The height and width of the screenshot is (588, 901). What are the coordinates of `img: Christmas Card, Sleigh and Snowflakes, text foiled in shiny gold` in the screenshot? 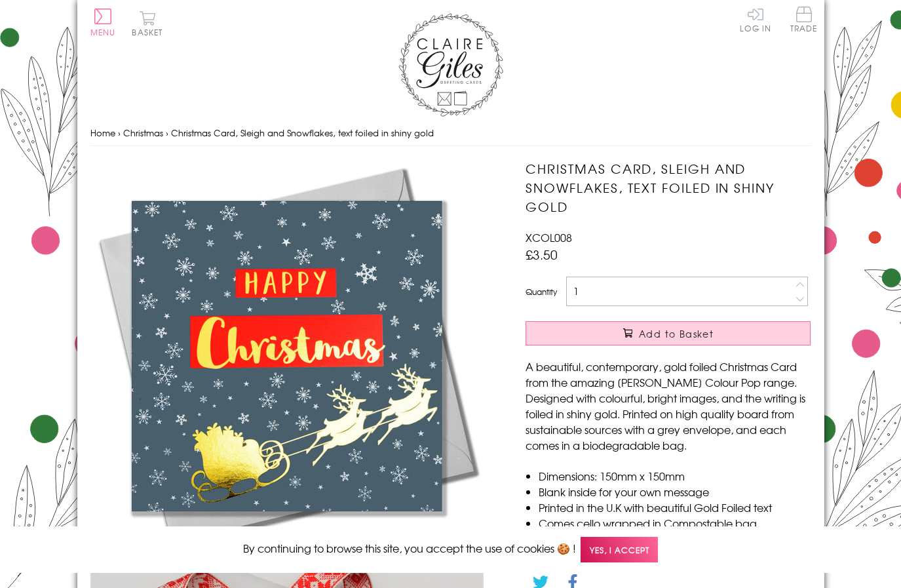 It's located at (287, 356).